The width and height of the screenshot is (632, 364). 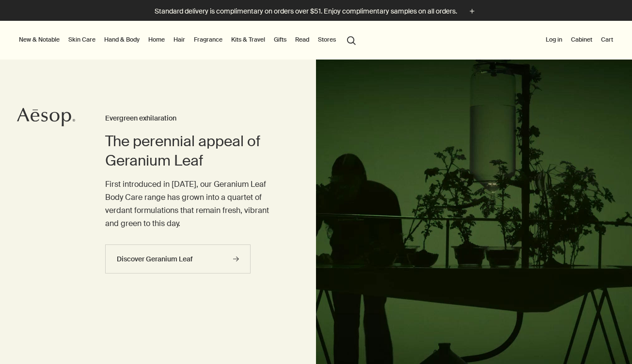 I want to click on button: Cart, so click(x=607, y=40).